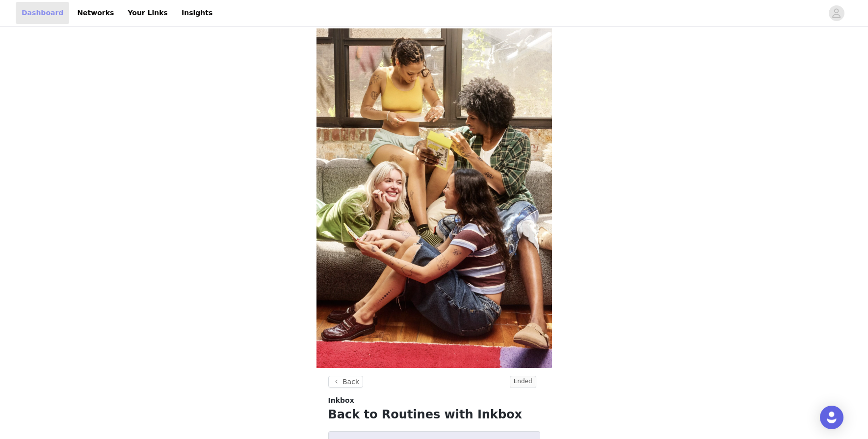  Describe the element at coordinates (96, 13) in the screenshot. I see `a: Networks` at that location.